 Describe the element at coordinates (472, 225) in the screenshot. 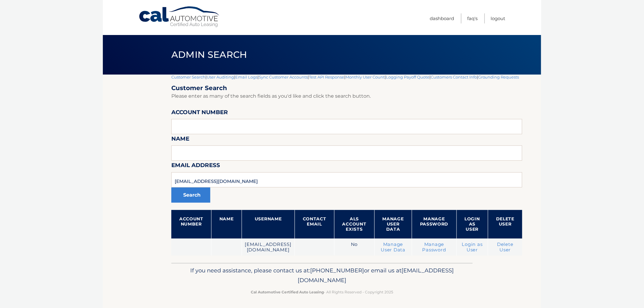

I see `th: Login as User` at that location.